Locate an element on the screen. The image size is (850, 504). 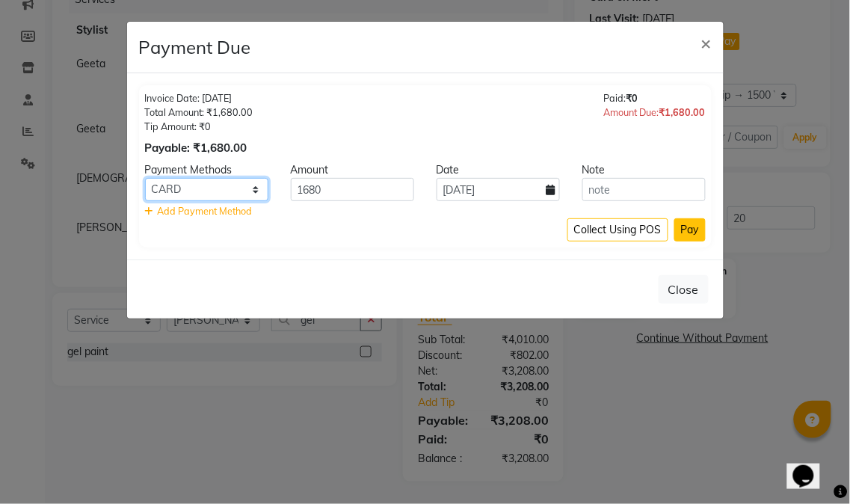
button: Pay is located at coordinates (690, 229).